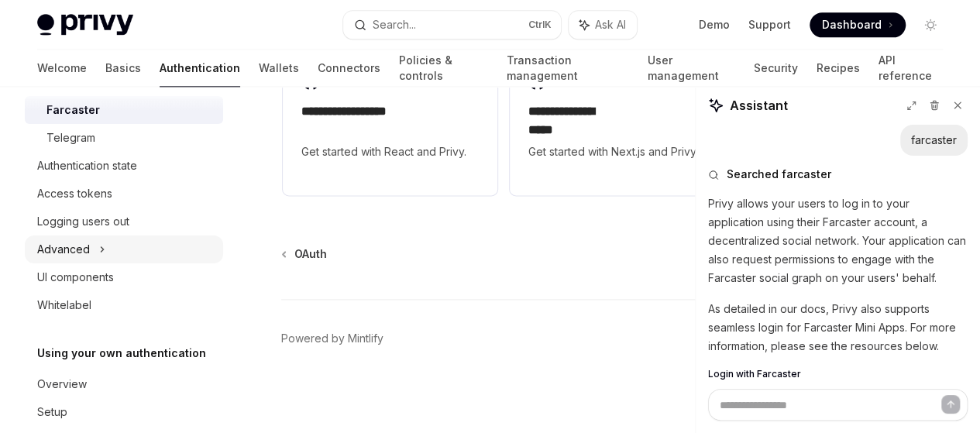 The height and width of the screenshot is (433, 980). I want to click on span: OAuth, so click(311, 254).